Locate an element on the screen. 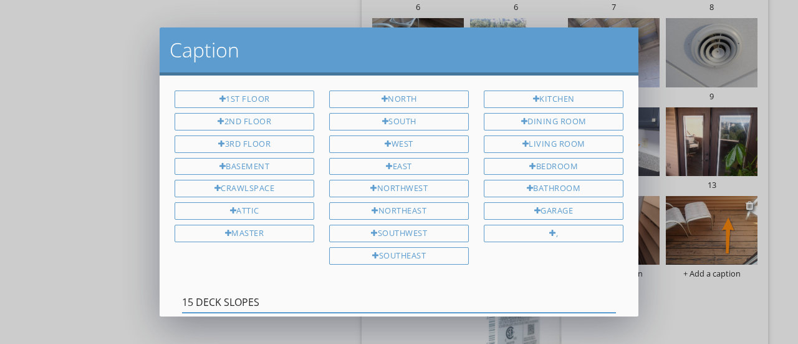 Image resolution: width=798 pixels, height=344 pixels. div: Northwest is located at coordinates (399, 188).